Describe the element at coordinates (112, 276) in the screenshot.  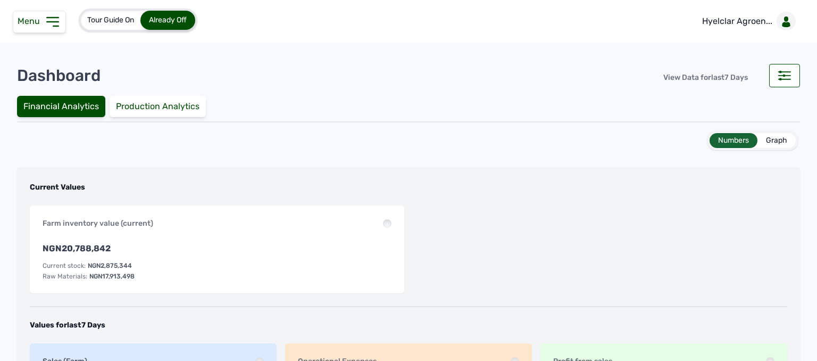
I see `div: 17,913,498` at that location.